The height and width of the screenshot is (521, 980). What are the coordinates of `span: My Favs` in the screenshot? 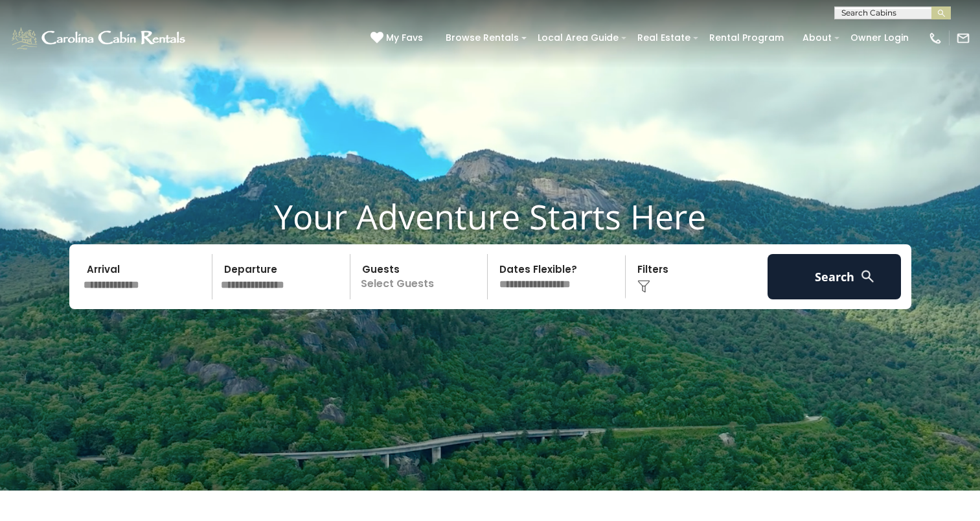 It's located at (404, 38).